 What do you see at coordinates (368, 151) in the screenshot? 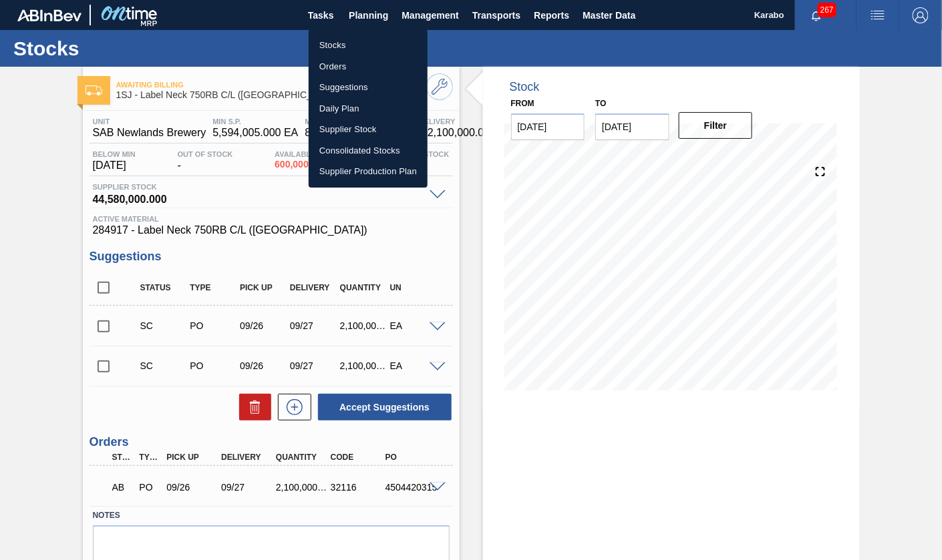
I see `a: Consolidated Stocks` at bounding box center [368, 151].